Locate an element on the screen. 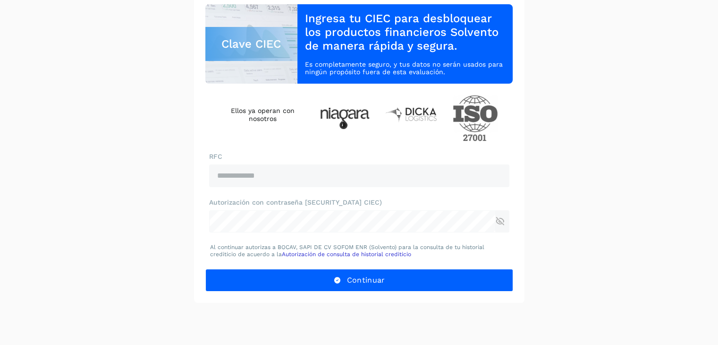 This screenshot has width=718, height=345. h4: Ellos ya operan con nosotros is located at coordinates (262, 115).